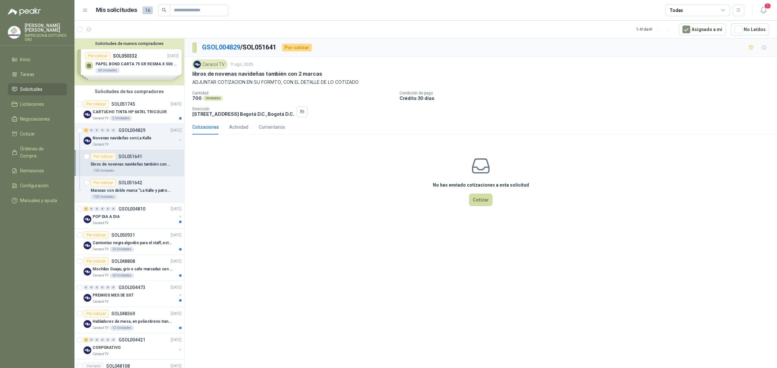 The image size is (777, 368). What do you see at coordinates (132, 340) in the screenshot?
I see `p: GSOL004421` at bounding box center [132, 340].